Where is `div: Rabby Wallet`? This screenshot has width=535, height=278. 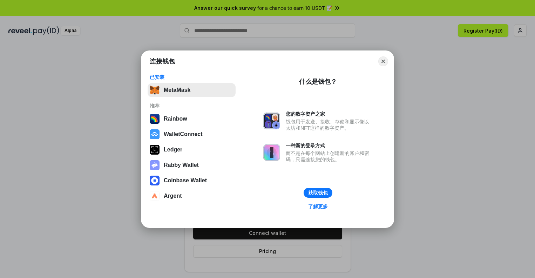 div: Rabby Wallet is located at coordinates (181, 165).